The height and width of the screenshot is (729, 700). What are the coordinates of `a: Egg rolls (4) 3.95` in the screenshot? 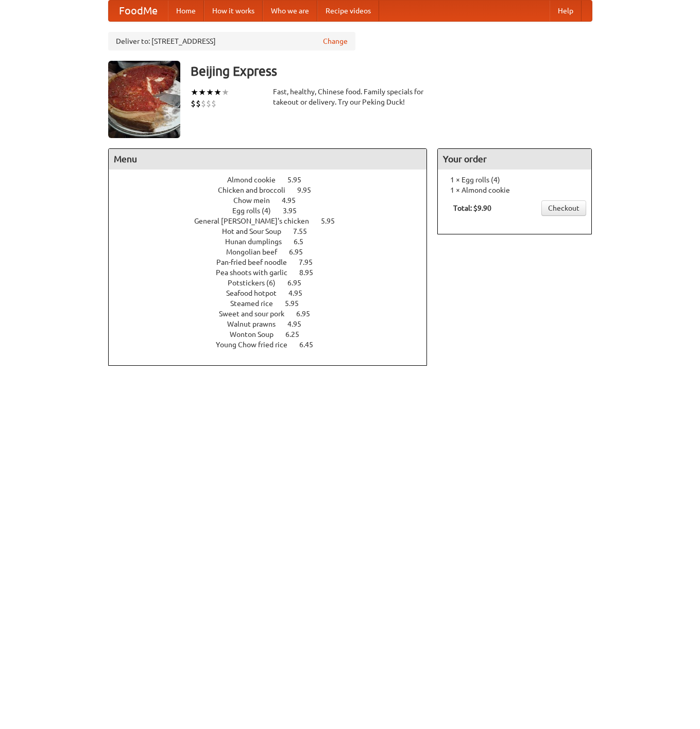 It's located at (274, 211).